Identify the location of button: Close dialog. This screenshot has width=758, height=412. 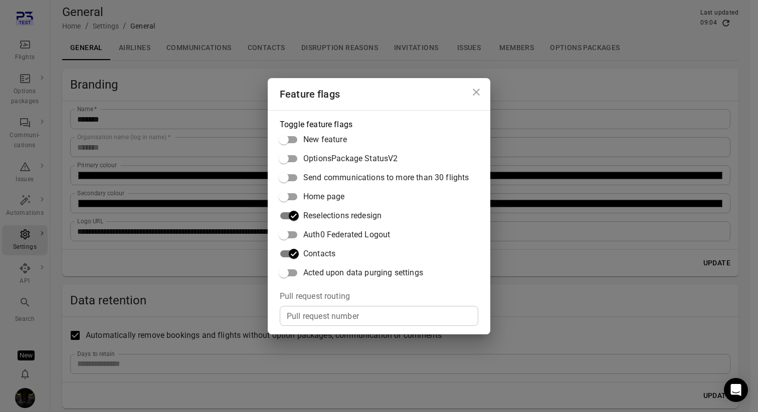
(476, 92).